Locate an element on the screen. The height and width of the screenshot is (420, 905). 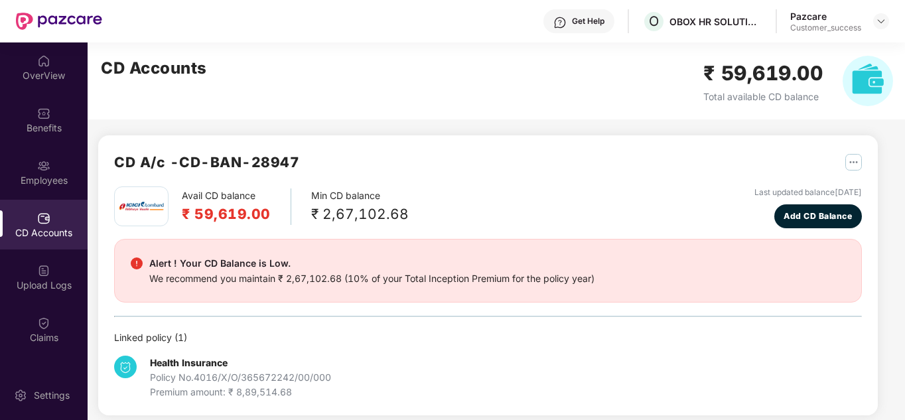
div: Premium amount: ₹ 8,89,514.68 is located at coordinates (240, 392).